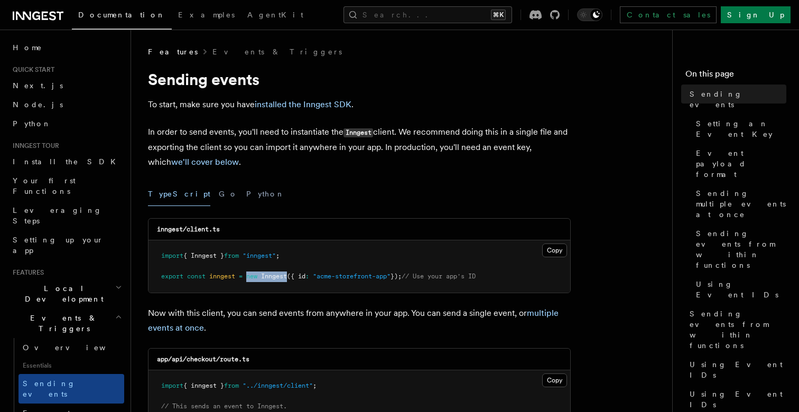 The width and height of the screenshot is (799, 412). What do you see at coordinates (34, 146) in the screenshot?
I see `span: Inngest tour` at bounding box center [34, 146].